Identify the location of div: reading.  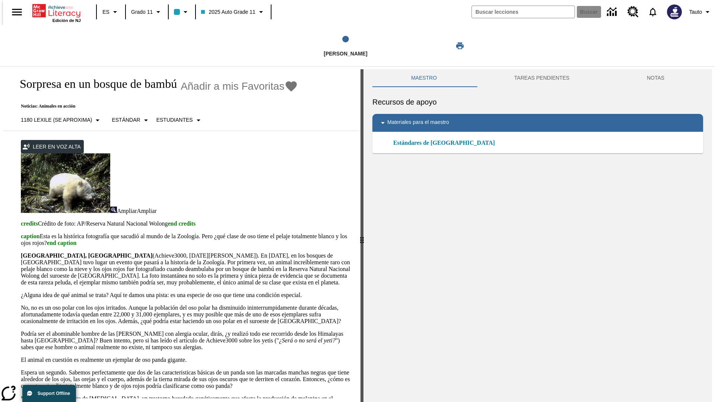
(182, 234).